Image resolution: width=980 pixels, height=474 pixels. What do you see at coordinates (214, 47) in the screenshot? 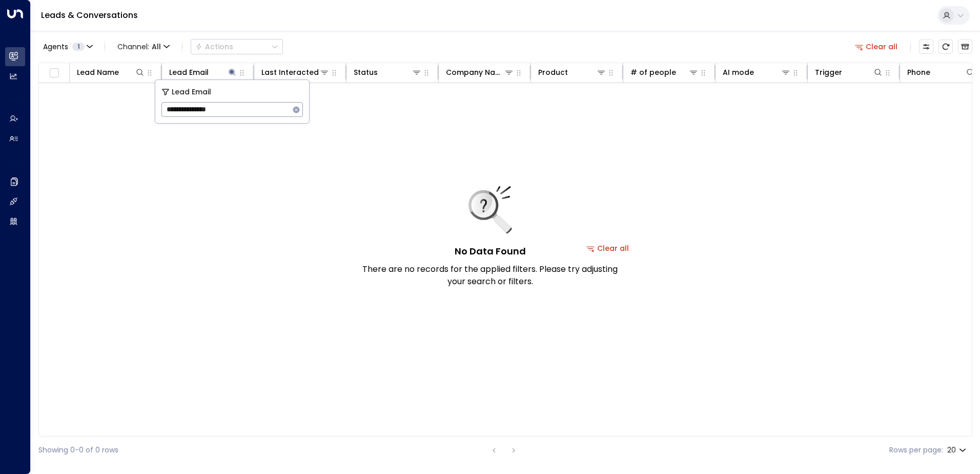
I see `div: Actions` at bounding box center [214, 47].